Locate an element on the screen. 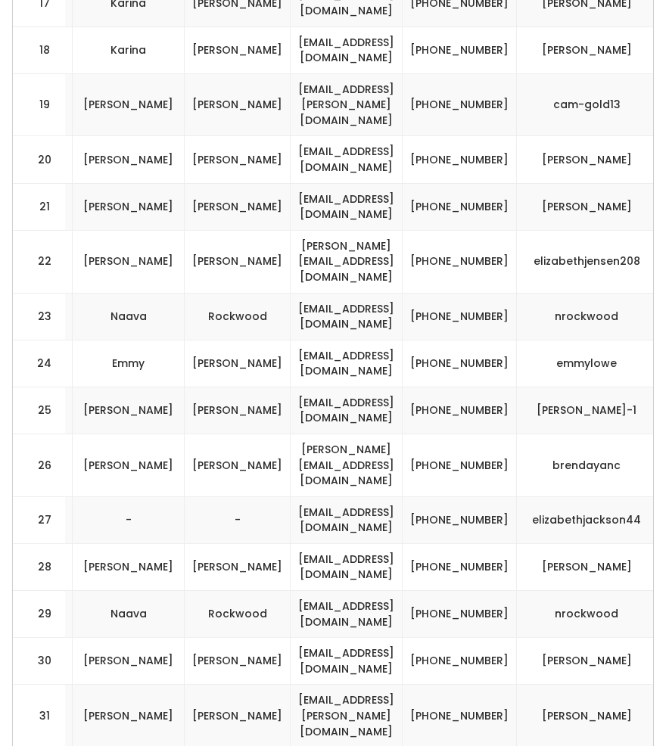  td: 24 is located at coordinates (39, 363).